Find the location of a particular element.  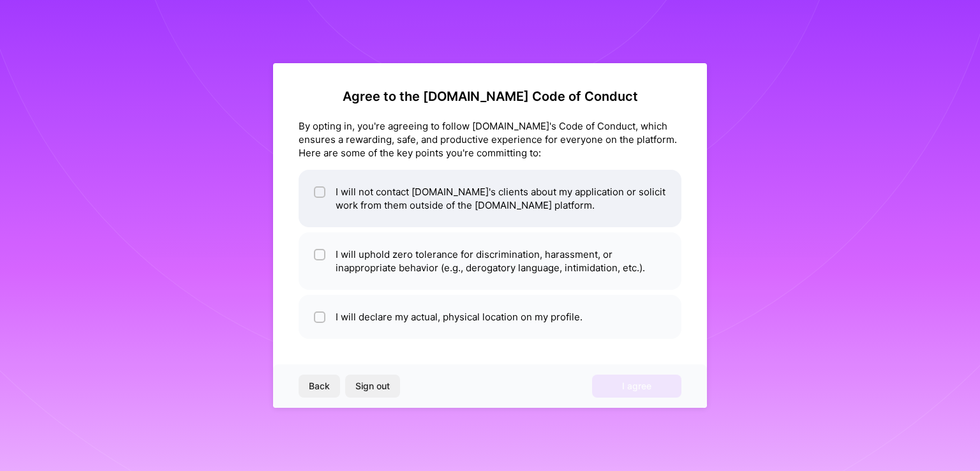

button: Sign out is located at coordinates (373, 386).